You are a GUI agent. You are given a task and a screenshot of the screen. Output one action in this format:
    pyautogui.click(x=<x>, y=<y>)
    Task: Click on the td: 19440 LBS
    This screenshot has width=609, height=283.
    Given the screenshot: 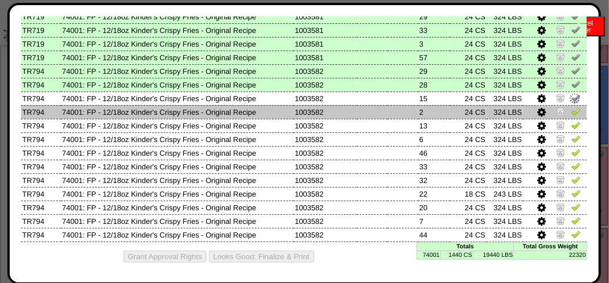 What is the action you would take?
    pyautogui.click(x=493, y=255)
    